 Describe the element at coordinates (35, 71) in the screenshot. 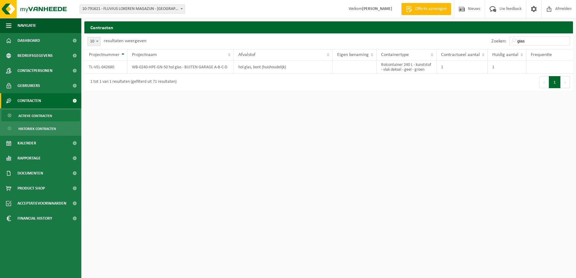

I see `span: Contactpersonen` at that location.